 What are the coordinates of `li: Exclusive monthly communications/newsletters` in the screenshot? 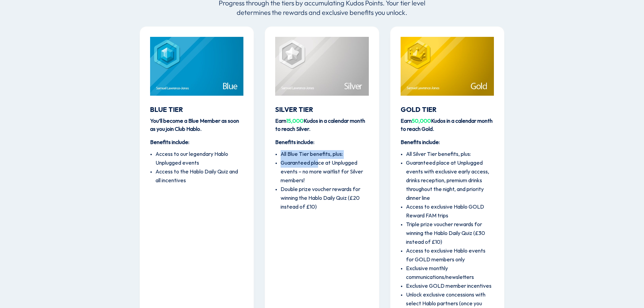 It's located at (450, 273).